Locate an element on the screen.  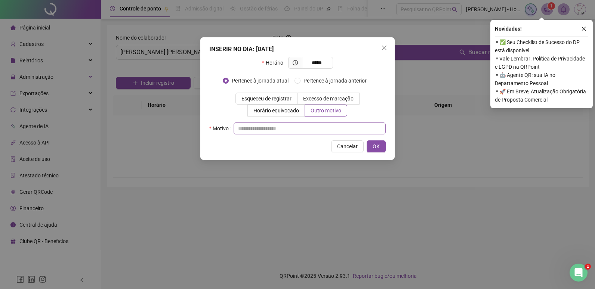
span: Novidades ! is located at coordinates (508, 29).